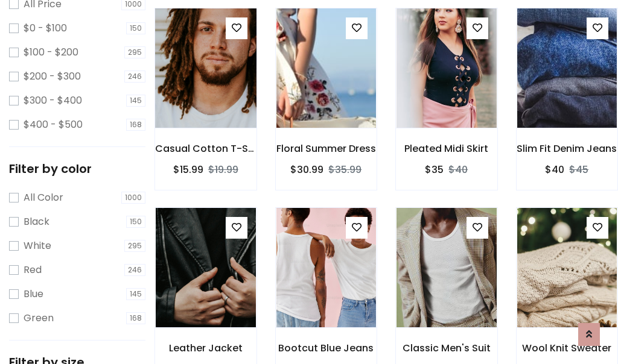 This screenshot has width=618, height=364. What do you see at coordinates (555, 170) in the screenshot?
I see `h6: $40` at bounding box center [555, 170].